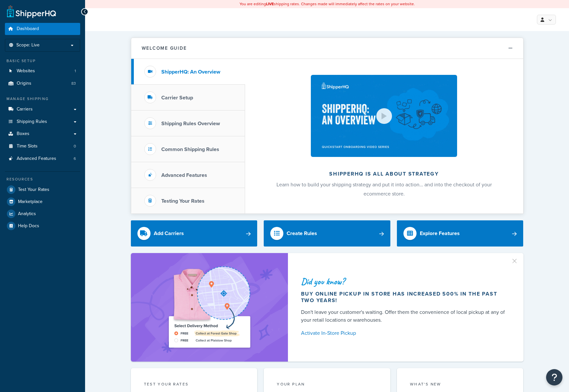  What do you see at coordinates (327, 234) in the screenshot?
I see `a: Create Rules` at bounding box center [327, 234].